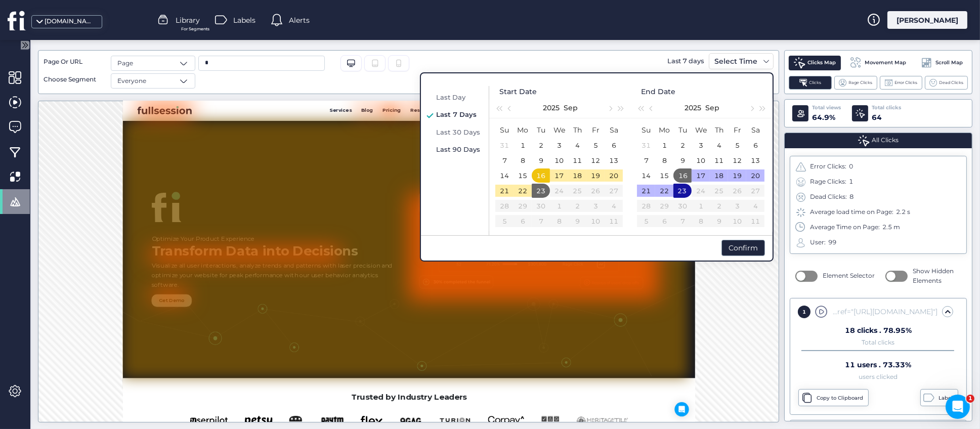 This screenshot has width=980, height=429. What do you see at coordinates (719, 160) in the screenshot?
I see `td: 2025-09-11` at bounding box center [719, 160].